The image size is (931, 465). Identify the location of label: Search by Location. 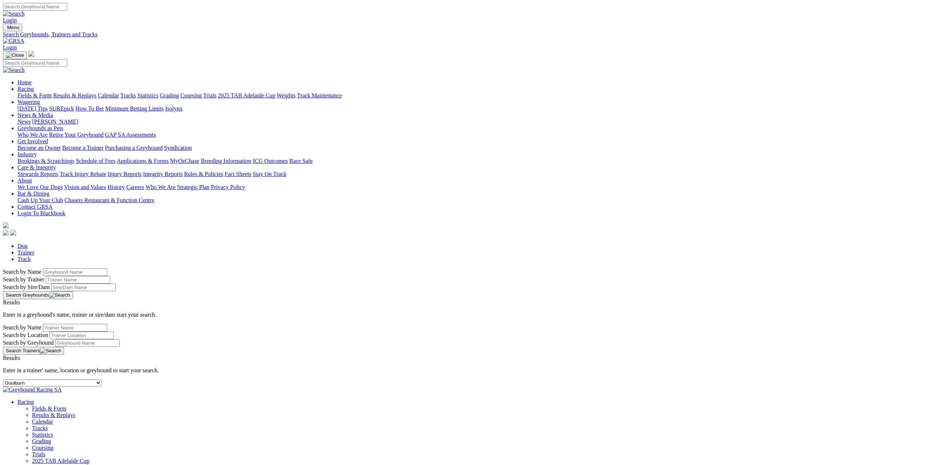
(25, 335).